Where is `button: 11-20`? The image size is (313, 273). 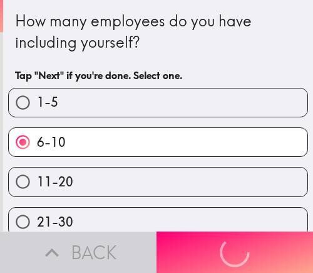 button: 11-20 is located at coordinates (158, 181).